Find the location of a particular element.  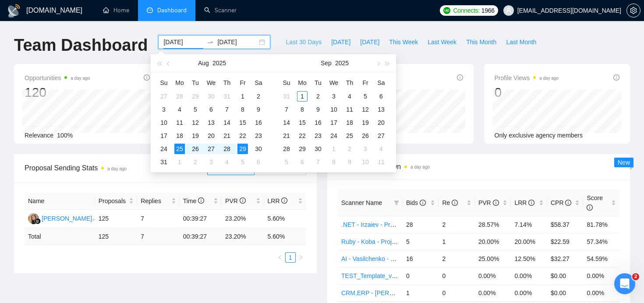

span: Last Week is located at coordinates (441, 42).